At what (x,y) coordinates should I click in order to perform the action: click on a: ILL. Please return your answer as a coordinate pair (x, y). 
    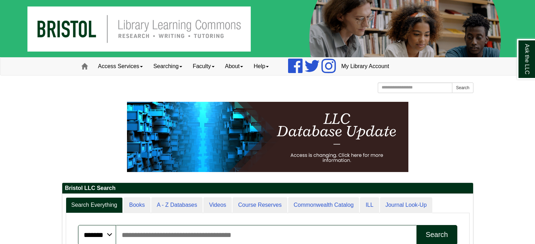
    Looking at the image, I should click on (369, 205).